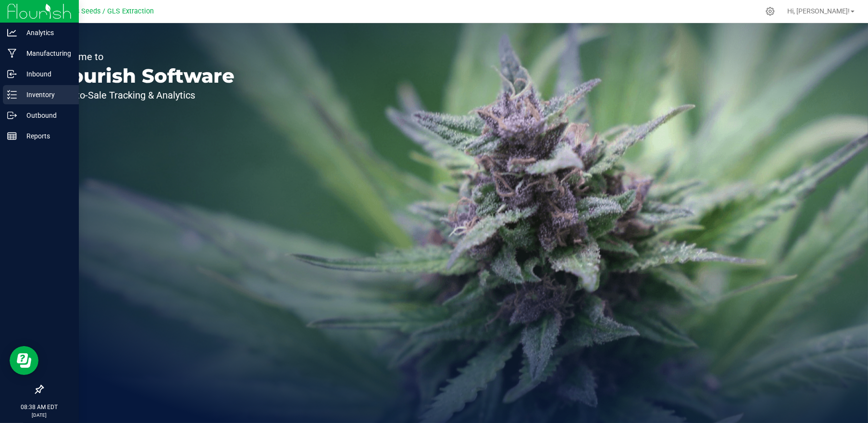 This screenshot has height=423, width=868. I want to click on div: Manage settings, so click(770, 11).